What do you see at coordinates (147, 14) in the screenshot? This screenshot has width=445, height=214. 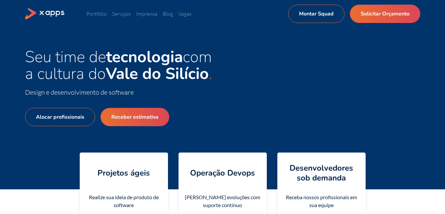 I see `a: Imprensa` at bounding box center [147, 14].